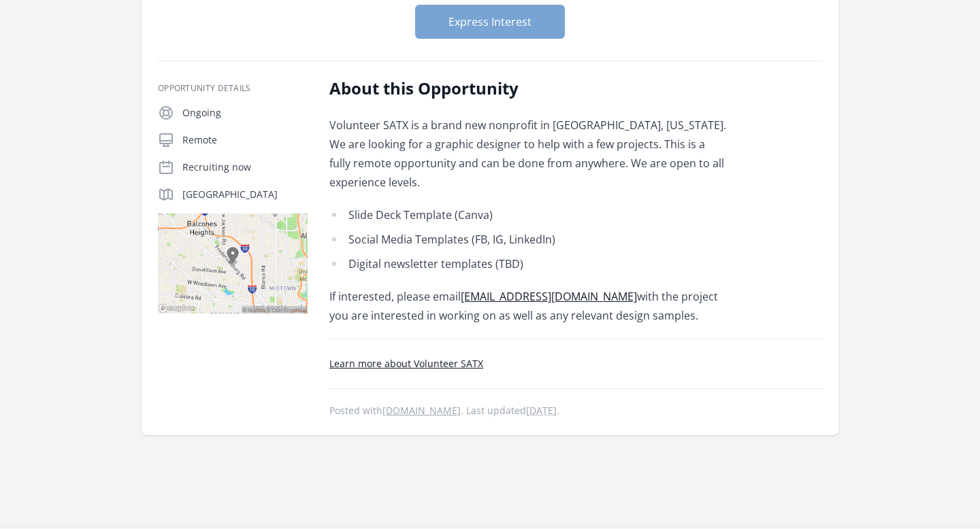 The height and width of the screenshot is (529, 980). Describe the element at coordinates (529, 88) in the screenshot. I see `h2: About this Opportunity` at that location.